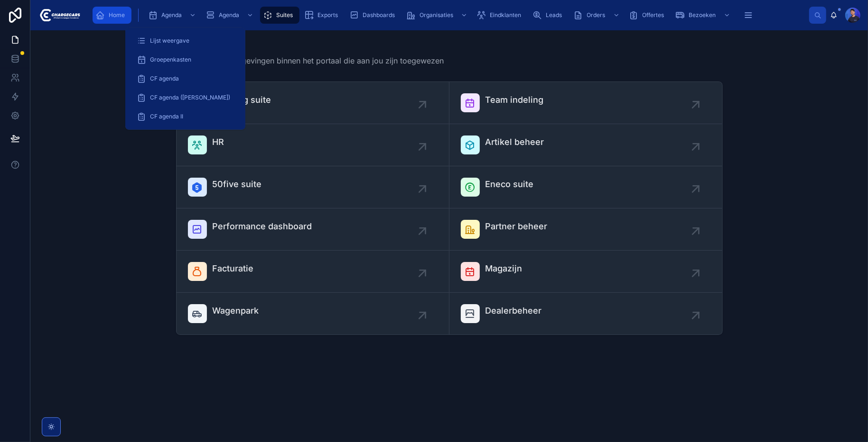 The image size is (868, 442). I want to click on a: CF agenda II, so click(185, 116).